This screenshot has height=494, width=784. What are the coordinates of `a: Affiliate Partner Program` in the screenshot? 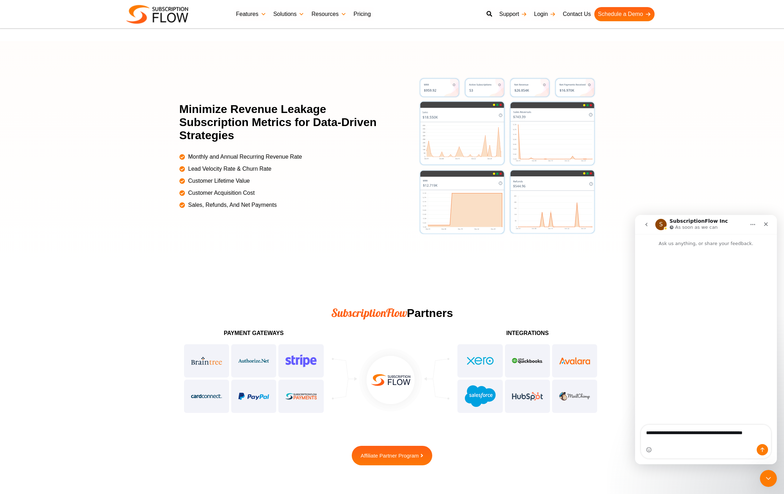 It's located at (392, 456).